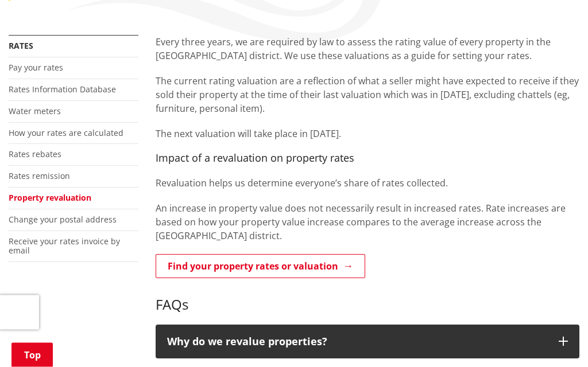 The width and height of the screenshot is (588, 367). I want to click on p: Why do we revalue properties?, so click(357, 342).